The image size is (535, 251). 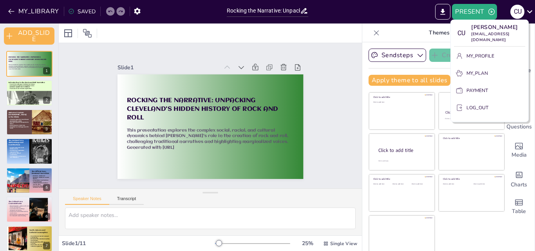 What do you see at coordinates (480, 56) in the screenshot?
I see `p: MY_PROFILE` at bounding box center [480, 56].